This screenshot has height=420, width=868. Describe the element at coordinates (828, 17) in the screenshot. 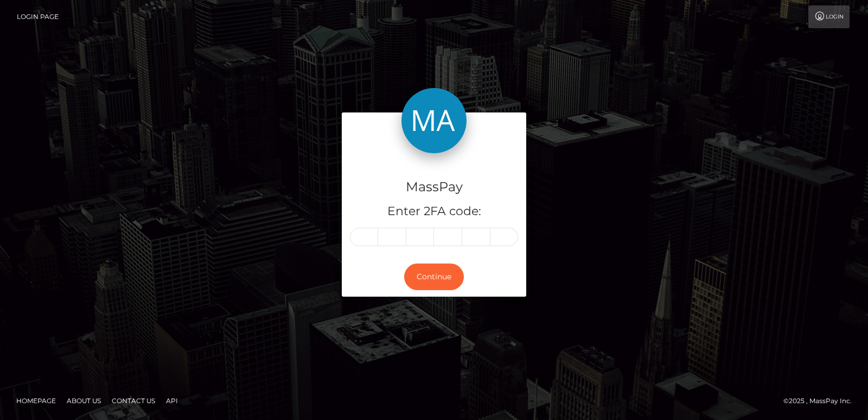

I see `a: Login` at that location.